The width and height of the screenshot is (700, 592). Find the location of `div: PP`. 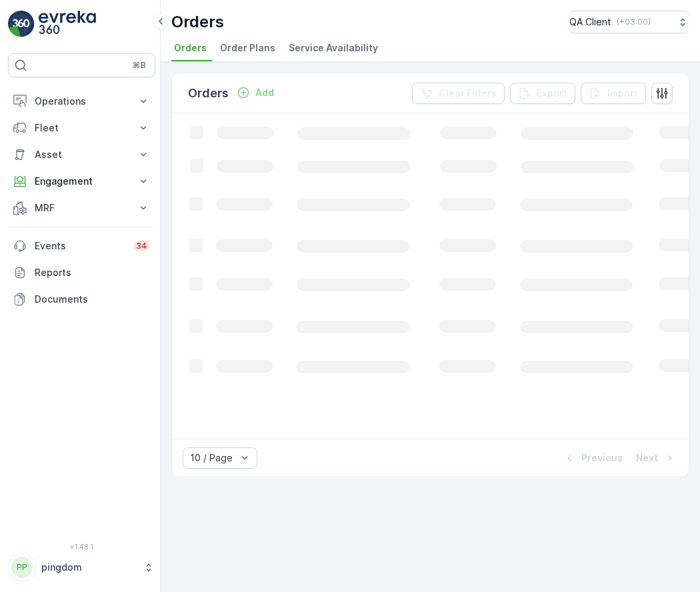

div: PP is located at coordinates (22, 567).